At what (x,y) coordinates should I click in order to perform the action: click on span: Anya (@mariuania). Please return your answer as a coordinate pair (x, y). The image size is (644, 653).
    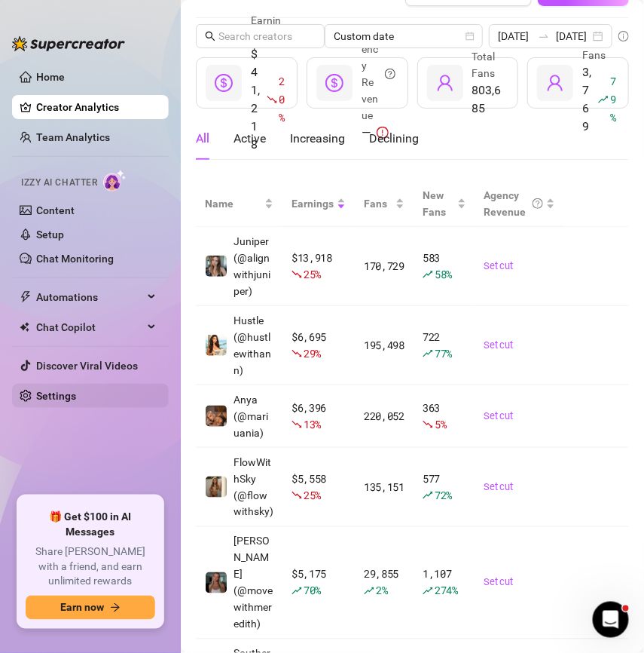
    Looking at the image, I should click on (251, 416).